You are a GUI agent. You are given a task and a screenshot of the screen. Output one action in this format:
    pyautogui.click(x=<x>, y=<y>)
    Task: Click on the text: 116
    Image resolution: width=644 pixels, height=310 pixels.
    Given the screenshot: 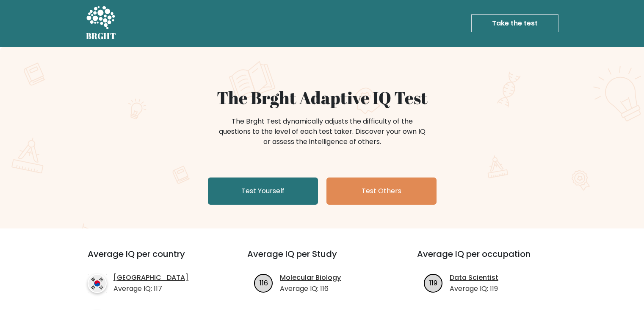 What is the action you would take?
    pyautogui.click(x=264, y=282)
    